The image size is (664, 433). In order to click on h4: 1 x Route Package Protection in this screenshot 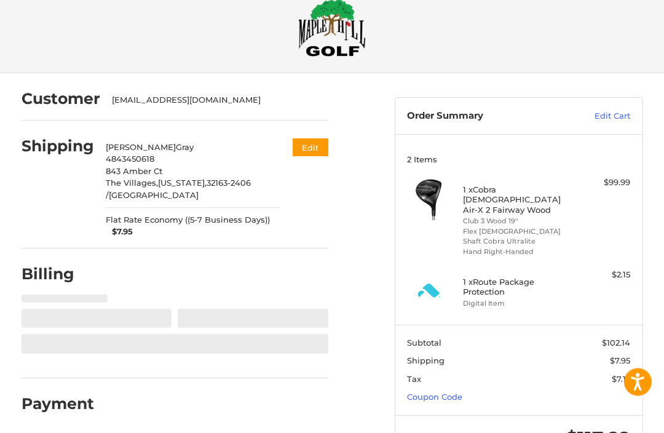, I will do `click(517, 287)`.